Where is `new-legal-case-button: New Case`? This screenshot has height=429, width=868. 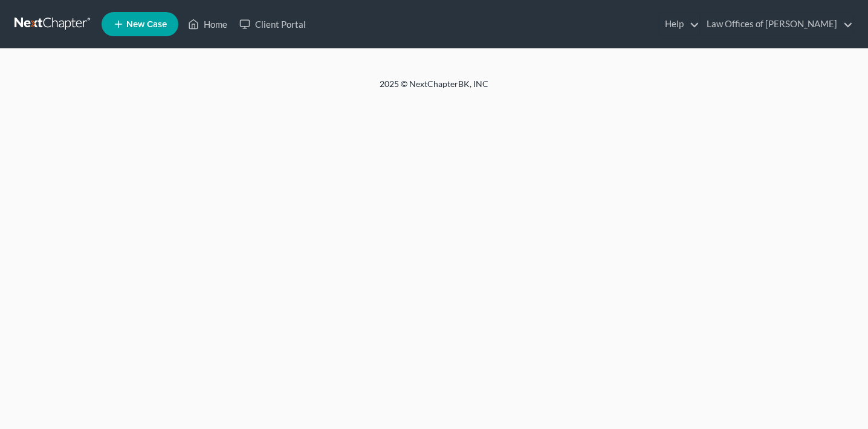 new-legal-case-button: New Case is located at coordinates (140, 24).